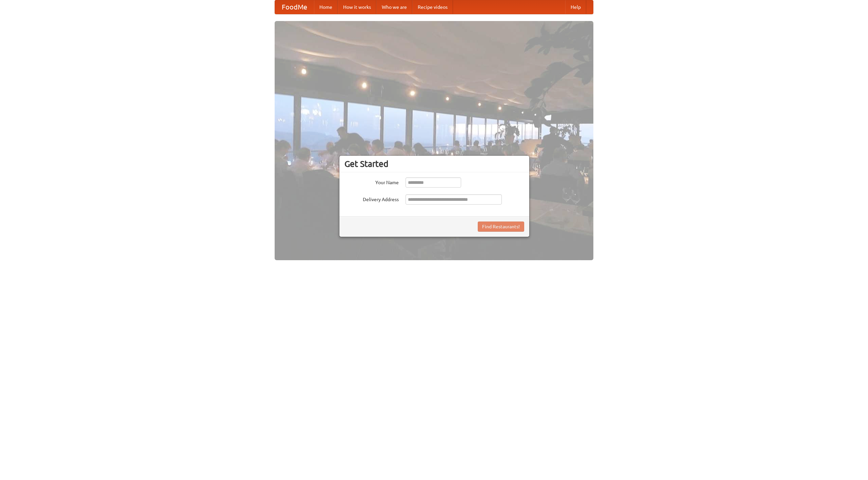 The image size is (868, 480). What do you see at coordinates (357, 7) in the screenshot?
I see `a: How it works` at bounding box center [357, 7].